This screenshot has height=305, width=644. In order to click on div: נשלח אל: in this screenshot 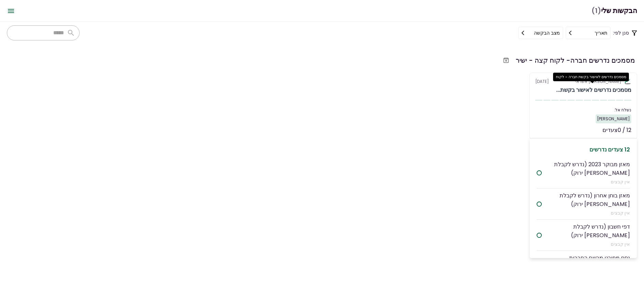, I will do `click(583, 110)`.